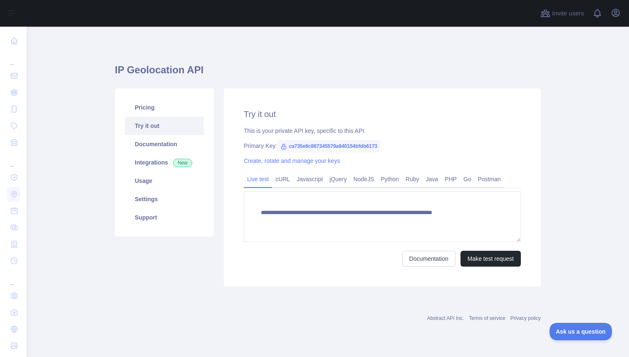 This screenshot has width=629, height=357. I want to click on a: Create, rotate and manage your keys, so click(292, 161).